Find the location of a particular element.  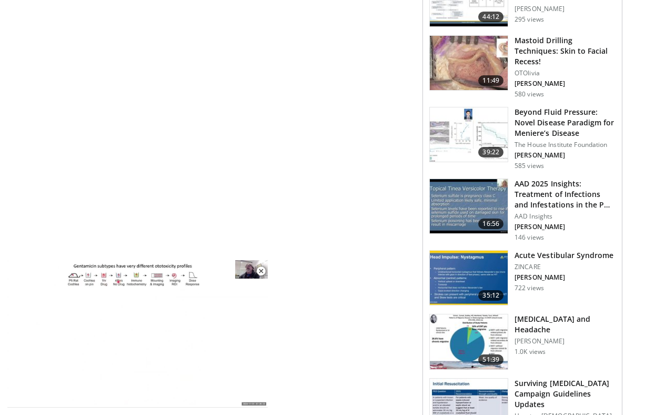

p: ZINCARE is located at coordinates (564, 267).